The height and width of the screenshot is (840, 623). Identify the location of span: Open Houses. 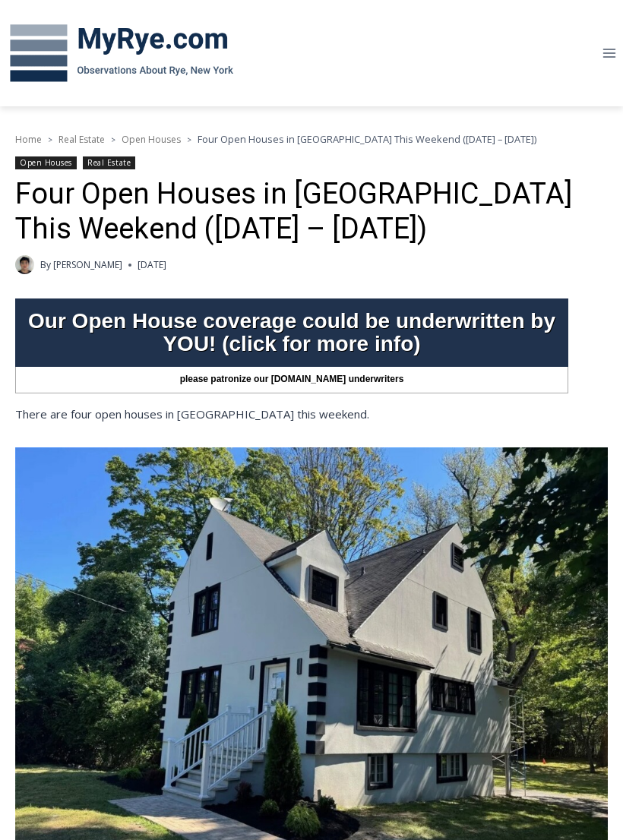
(152, 139).